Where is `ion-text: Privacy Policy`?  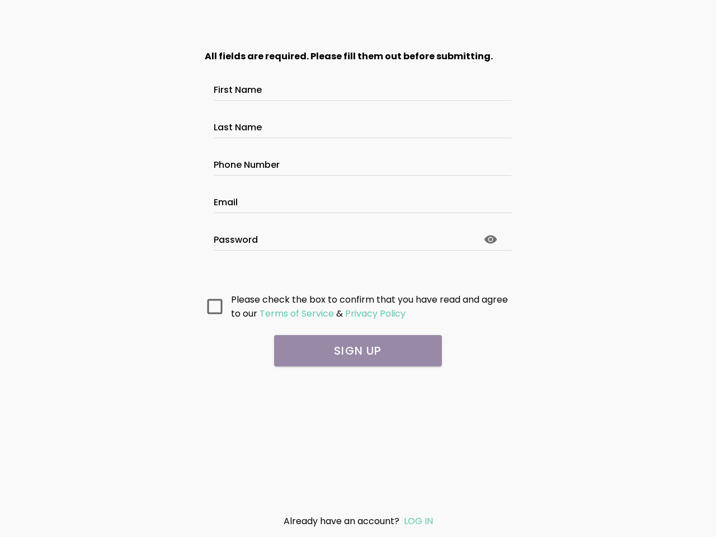
ion-text: Privacy Policy is located at coordinates (375, 313).